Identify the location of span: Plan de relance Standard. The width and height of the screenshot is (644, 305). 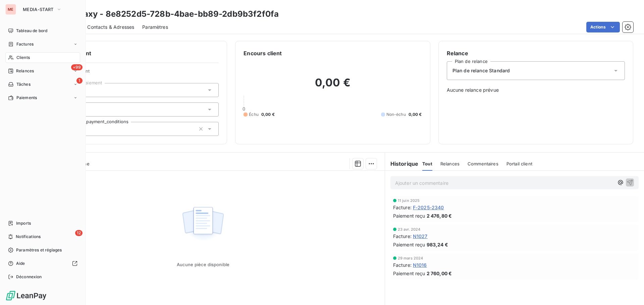
(481, 71).